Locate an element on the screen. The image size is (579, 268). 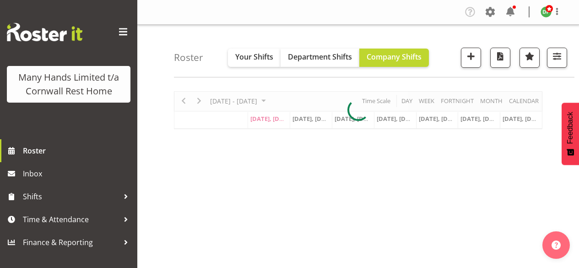
button: Add a new shift is located at coordinates (471, 58).